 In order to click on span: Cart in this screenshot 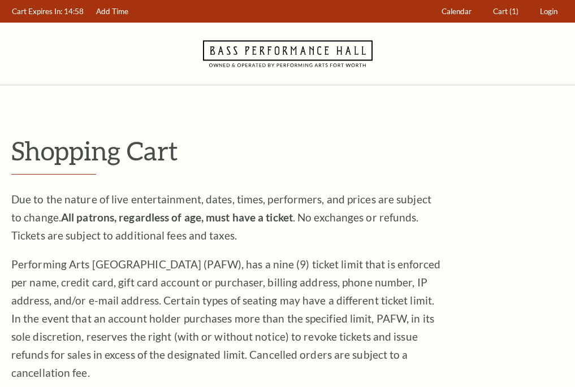, I will do `click(500, 11)`.